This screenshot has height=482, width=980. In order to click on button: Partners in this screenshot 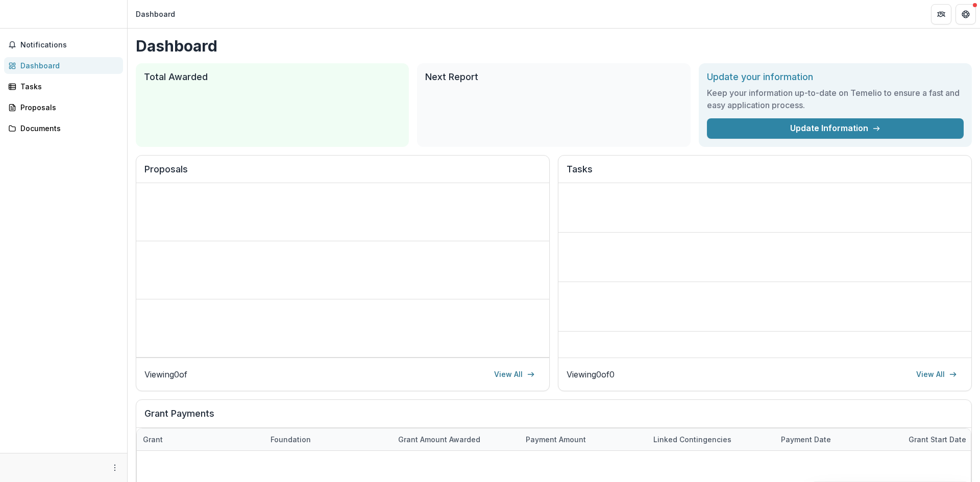, I will do `click(941, 14)`.